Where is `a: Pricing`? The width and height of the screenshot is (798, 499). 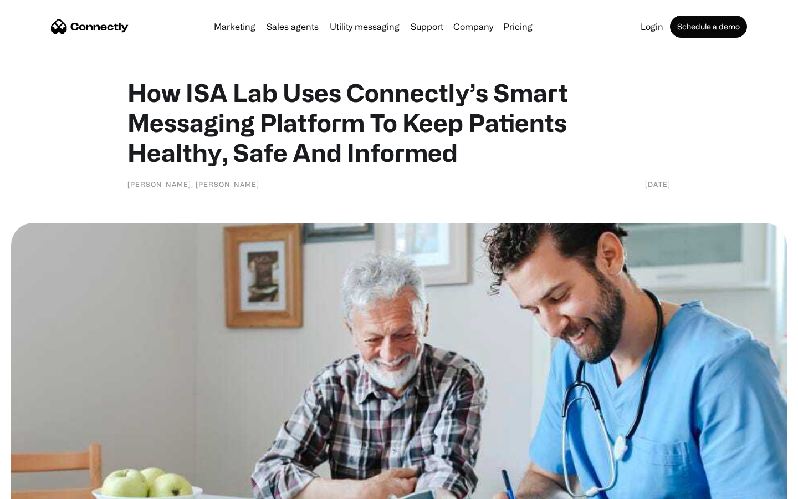
a: Pricing is located at coordinates (518, 27).